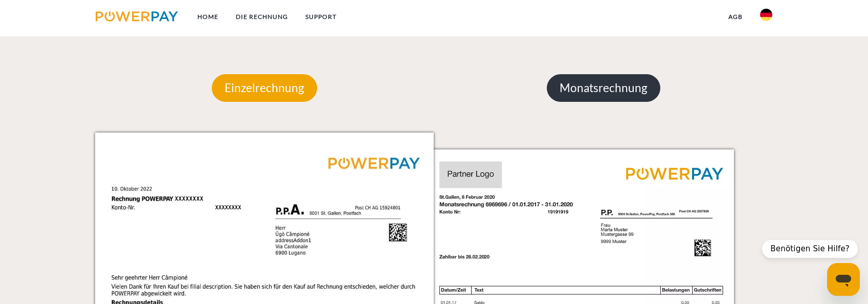  I want to click on div: Benötigen Sie Hilfe?, so click(810, 249).